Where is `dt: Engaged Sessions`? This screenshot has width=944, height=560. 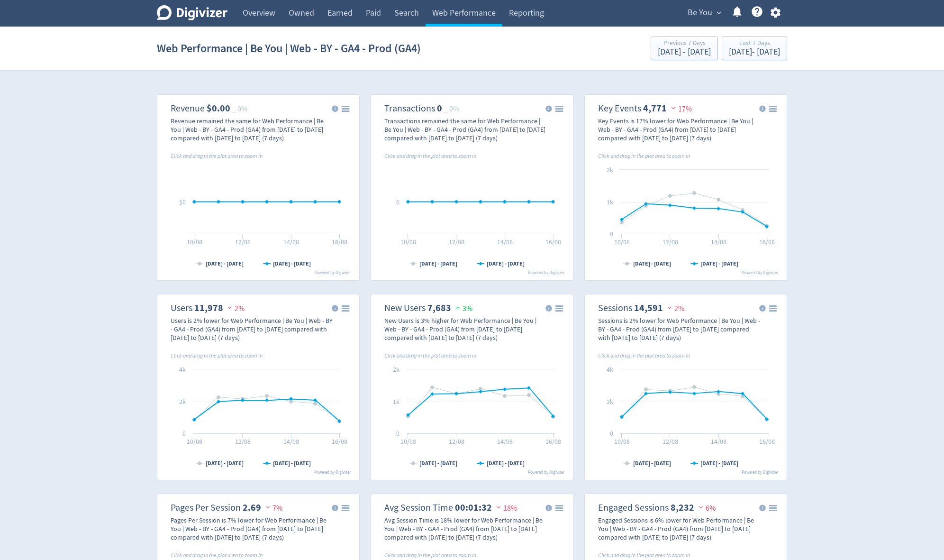
dt: Engaged Sessions is located at coordinates (633, 508).